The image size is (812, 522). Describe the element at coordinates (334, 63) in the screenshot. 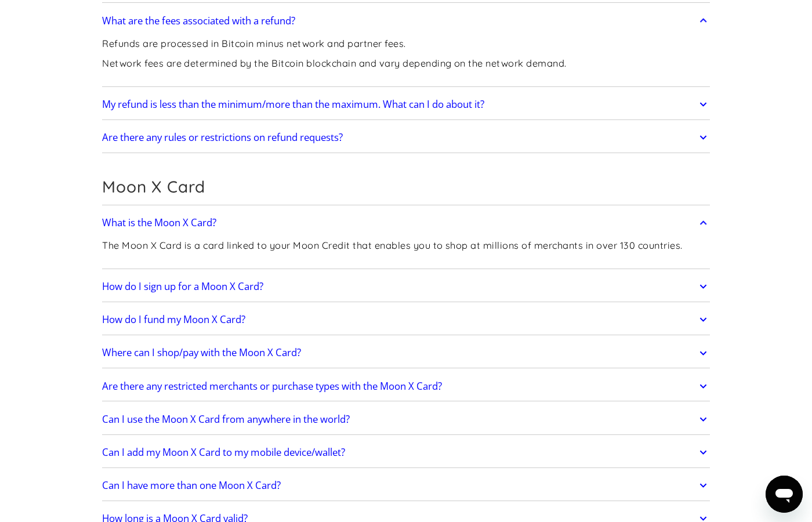

I see `p: Network fees are determined by the Bitcoin blockchain and vary depending on the network demand.` at that location.